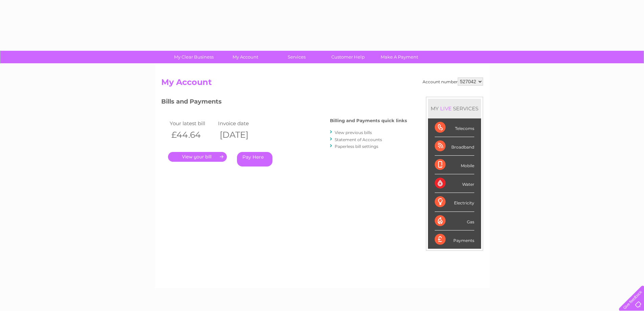  What do you see at coordinates (356, 146) in the screenshot?
I see `a: Paperless bill settings` at bounding box center [356, 146].